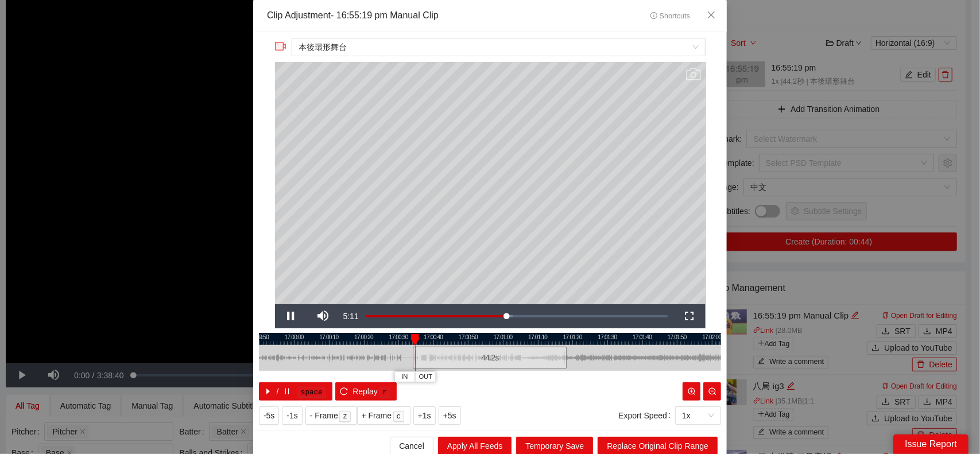  Describe the element at coordinates (450, 415) in the screenshot. I see `button: +5s` at that location.